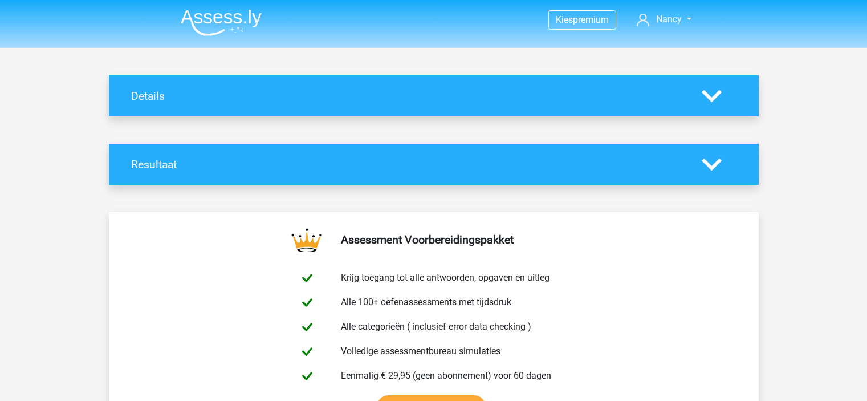 The image size is (867, 401). I want to click on span: Nancy, so click(669, 19).